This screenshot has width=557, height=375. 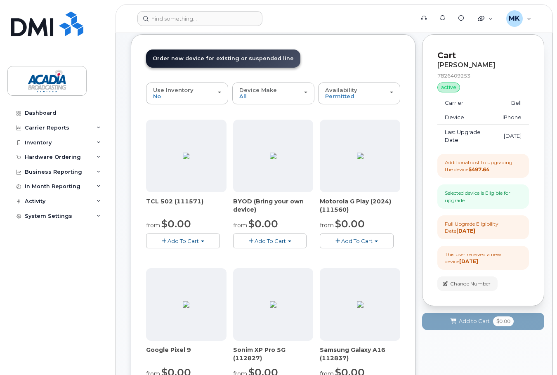 I want to click on div: Sonim XP Pro 5G (112827), so click(x=273, y=354).